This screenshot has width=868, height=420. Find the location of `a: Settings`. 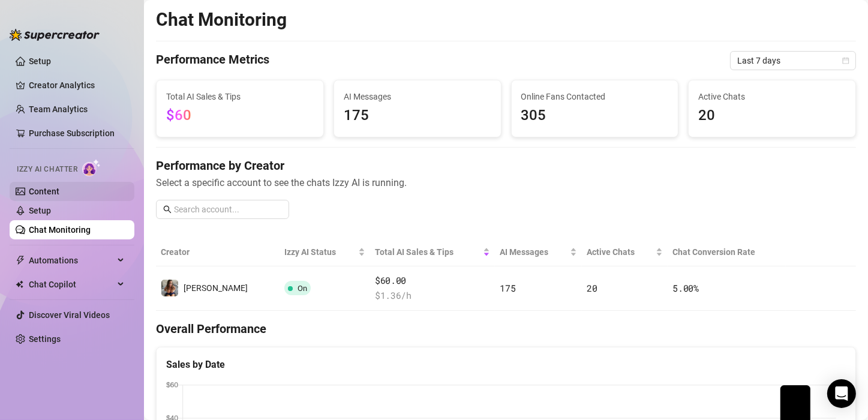

a: Settings is located at coordinates (45, 339).